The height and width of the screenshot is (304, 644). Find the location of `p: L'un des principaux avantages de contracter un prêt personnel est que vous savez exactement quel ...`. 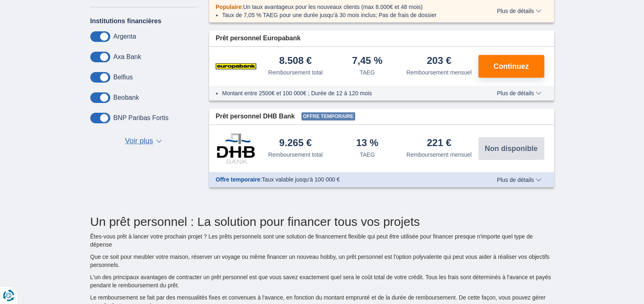

p: L'un des principaux avantages de contracter un prêt personnel est que vous savez exactement quel ... is located at coordinates (322, 281).